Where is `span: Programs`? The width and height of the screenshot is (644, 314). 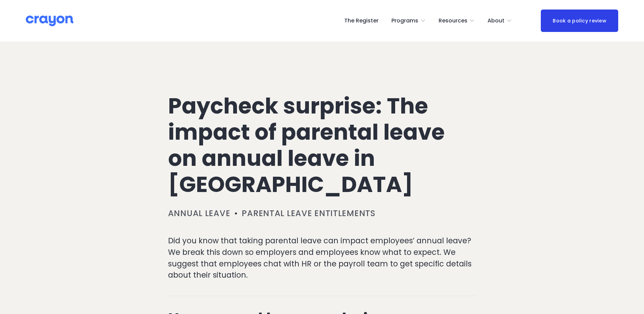
span: Programs is located at coordinates (405, 21).